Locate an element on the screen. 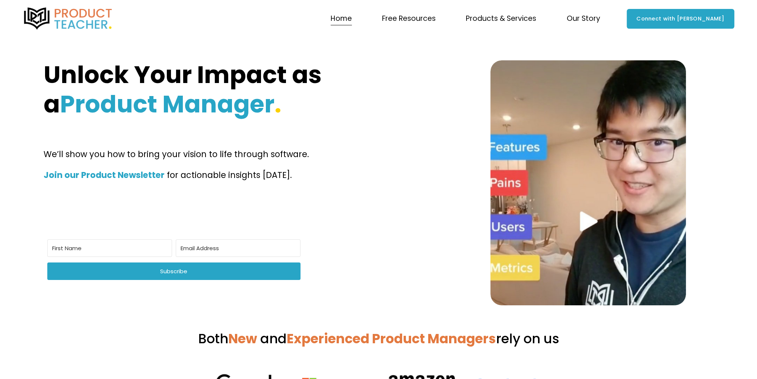  span: Our Story is located at coordinates (584, 19).